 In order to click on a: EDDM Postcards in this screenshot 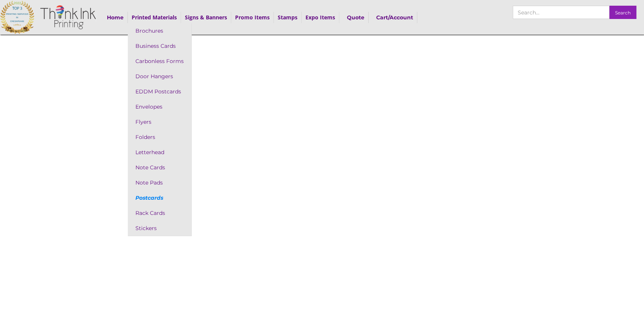, I will do `click(160, 92)`.